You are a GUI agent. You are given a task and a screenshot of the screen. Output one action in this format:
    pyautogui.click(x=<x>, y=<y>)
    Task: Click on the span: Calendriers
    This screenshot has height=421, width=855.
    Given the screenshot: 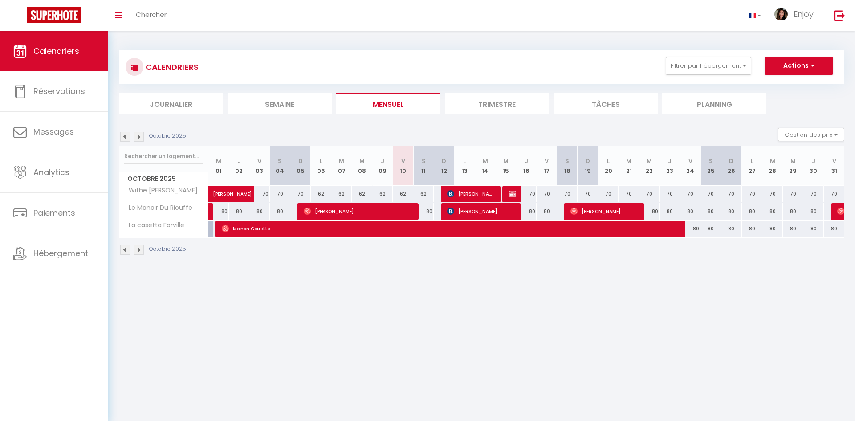 What is the action you would take?
    pyautogui.click(x=56, y=51)
    